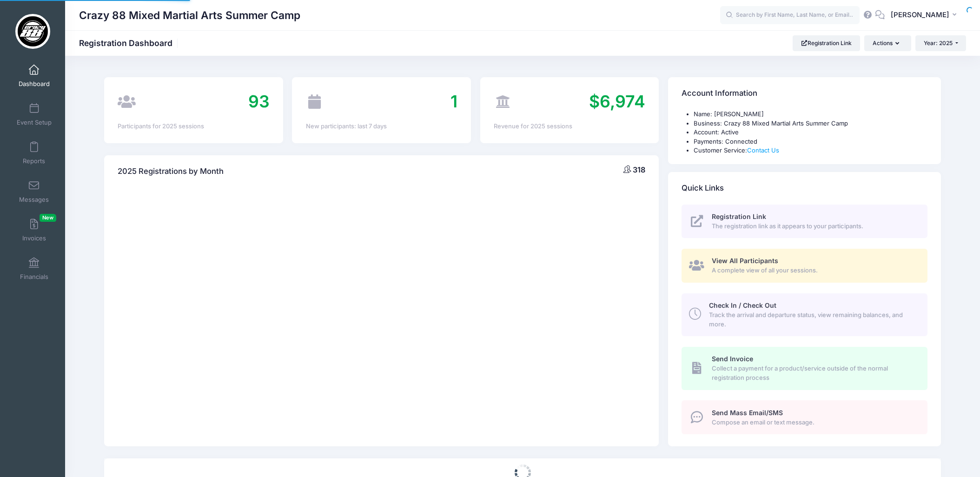 This screenshot has height=477, width=980. What do you see at coordinates (804, 266) in the screenshot?
I see `a: View All Participants A complete view of all your sessions.` at bounding box center [804, 266].